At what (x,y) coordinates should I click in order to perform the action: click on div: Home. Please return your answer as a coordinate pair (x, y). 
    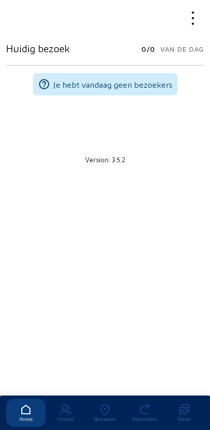
    Looking at the image, I should click on (26, 418).